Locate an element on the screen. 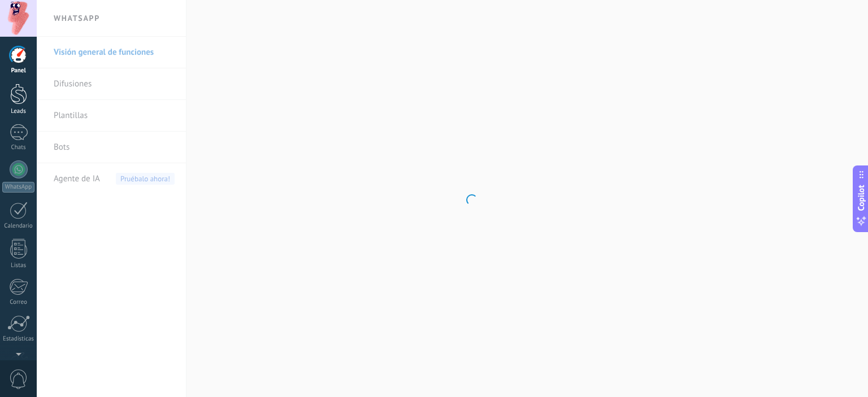 This screenshot has height=397, width=868. div: Listas is located at coordinates (19, 265).